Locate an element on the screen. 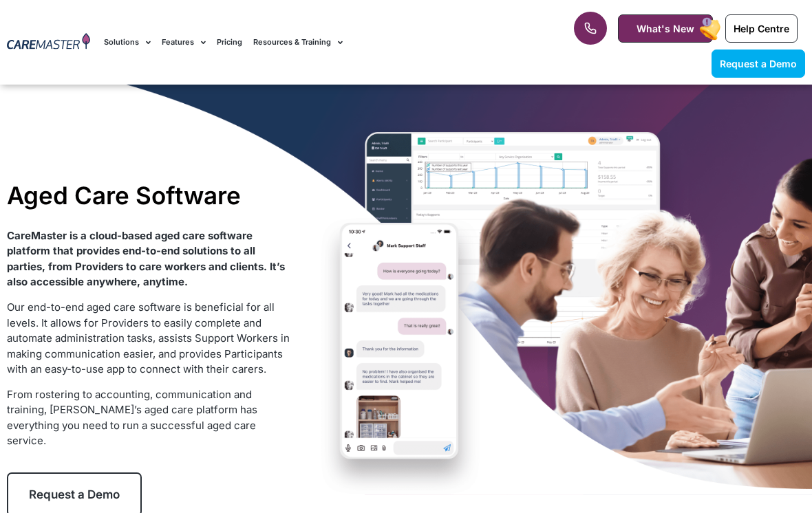 The height and width of the screenshot is (513, 812). span: Our end-to-end aged care software is beneficial for all levels. It allows for Providers to easily... is located at coordinates (148, 337).